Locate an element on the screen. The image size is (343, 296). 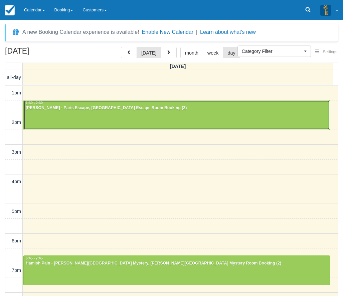
button: day is located at coordinates (231, 53).